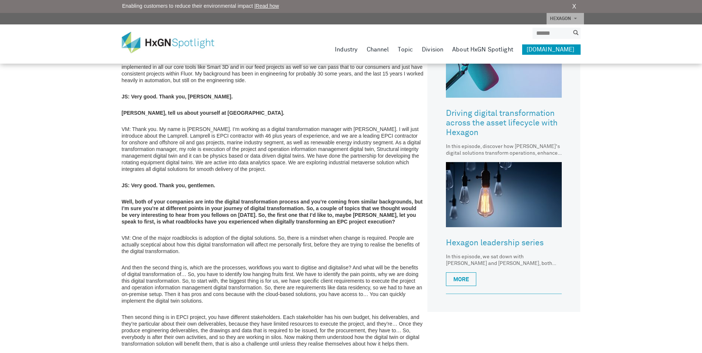 This screenshot has width=702, height=353. Describe the element at coordinates (504, 123) in the screenshot. I see `a: Driving digital transformation across the asset lifecycle with Hexagon` at that location.